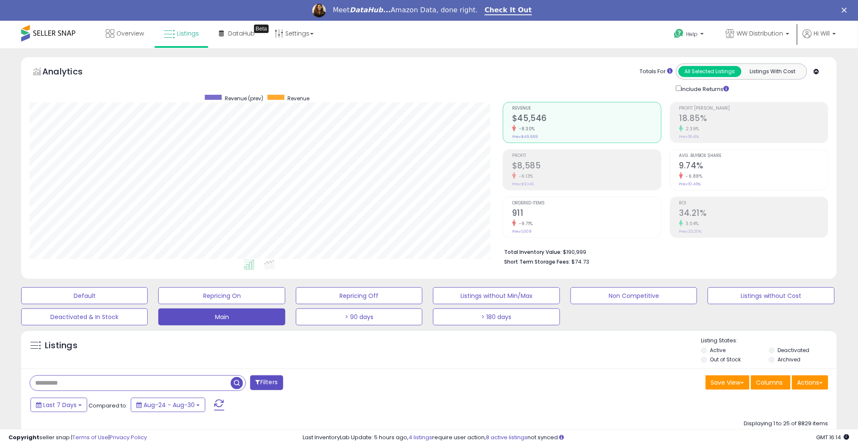 The image size is (858, 446). I want to click on button: Columns, so click(771, 383).